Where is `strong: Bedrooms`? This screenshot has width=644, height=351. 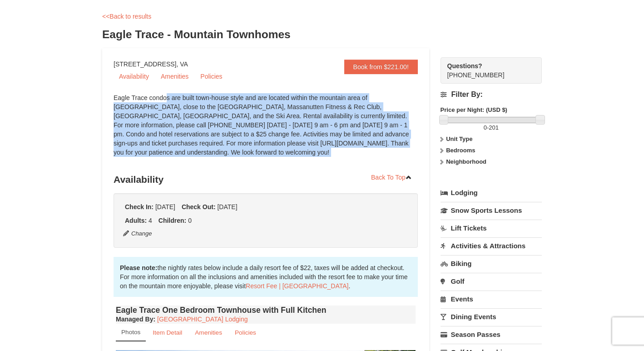
strong: Bedrooms is located at coordinates (461, 150).